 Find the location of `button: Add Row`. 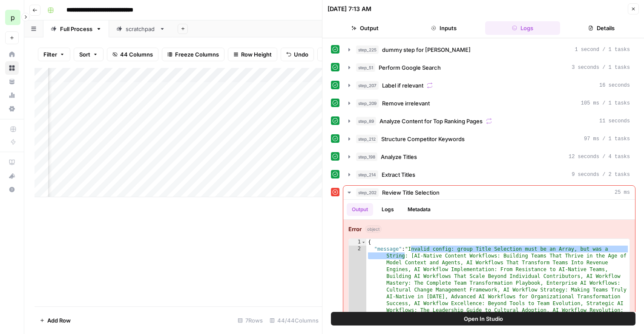

button: Add Row is located at coordinates (55, 321).